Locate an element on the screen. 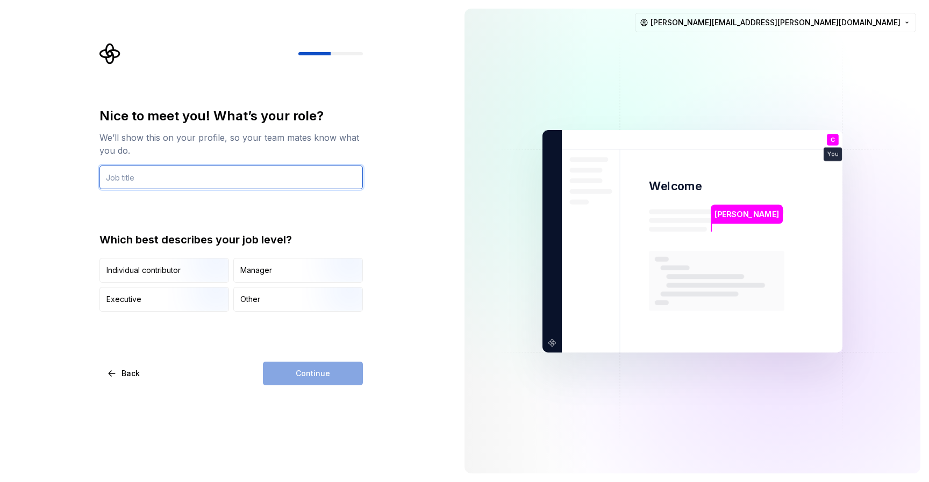 This screenshot has width=929, height=482. div: Other is located at coordinates (250, 300).